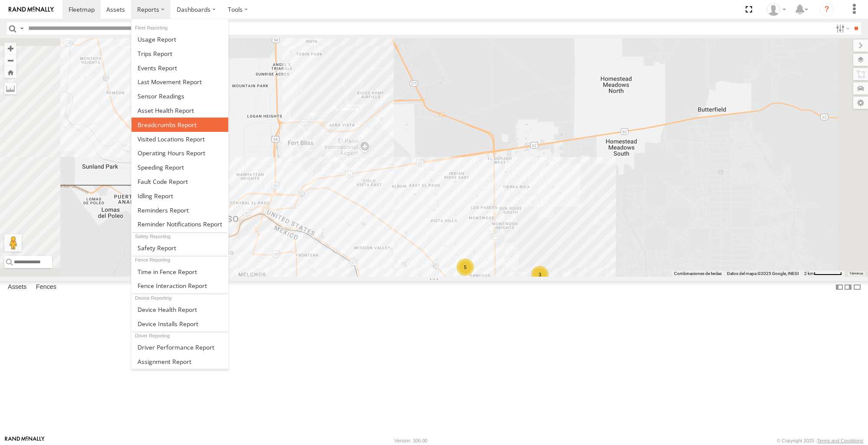  What do you see at coordinates (180, 125) in the screenshot?
I see `a: Breadcrumbs Report` at bounding box center [180, 125].